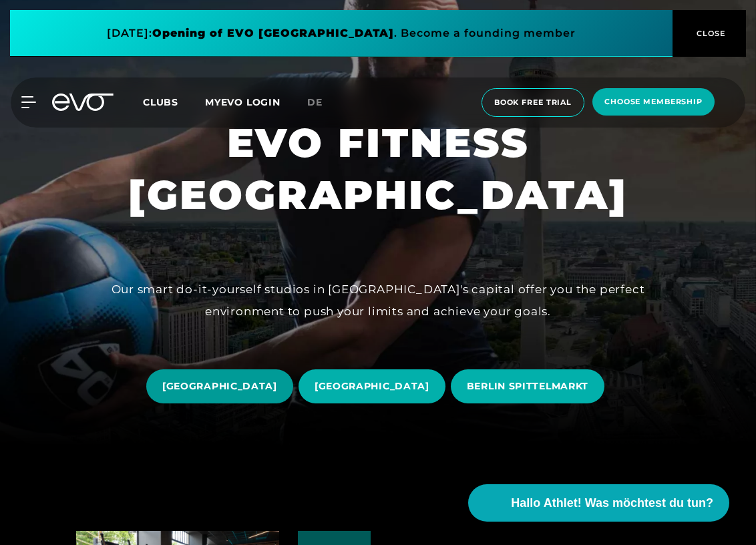 The width and height of the screenshot is (756, 545). Describe the element at coordinates (611, 503) in the screenshot. I see `span: Hallo Athlet! Was möchtest du tun?` at that location.